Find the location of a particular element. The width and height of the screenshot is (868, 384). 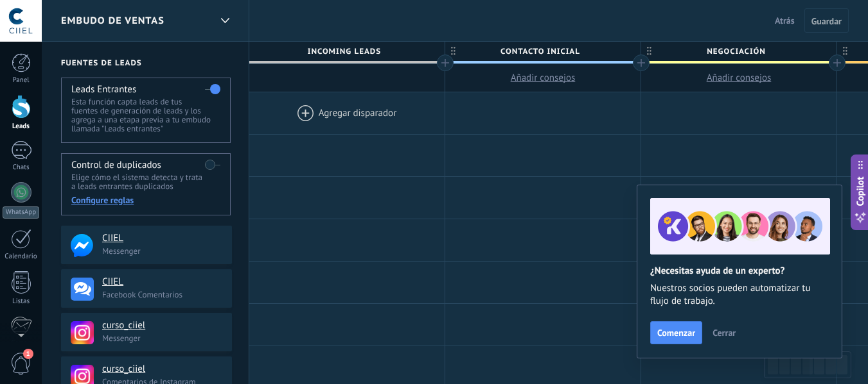

div: Panel is located at coordinates (21, 81).